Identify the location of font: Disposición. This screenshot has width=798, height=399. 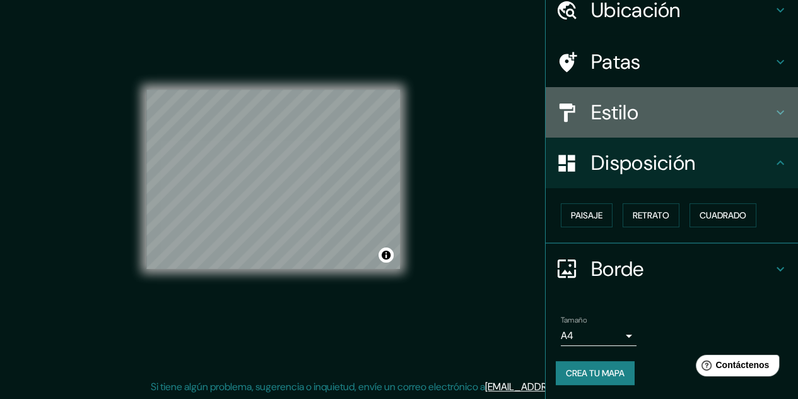
(643, 163).